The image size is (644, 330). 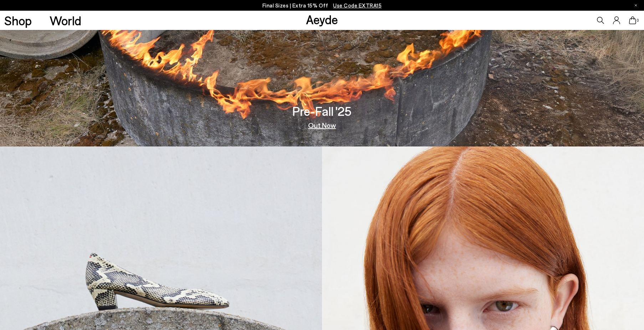 I want to click on a: Aeyde, so click(x=322, y=19).